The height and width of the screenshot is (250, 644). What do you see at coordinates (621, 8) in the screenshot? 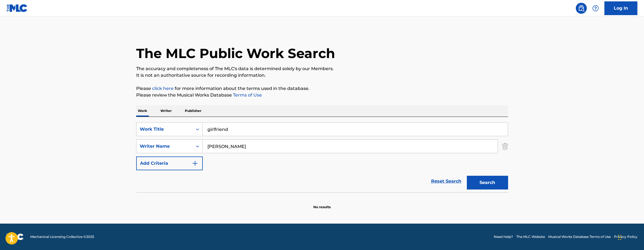
I see `a: Log In` at bounding box center [621, 8].